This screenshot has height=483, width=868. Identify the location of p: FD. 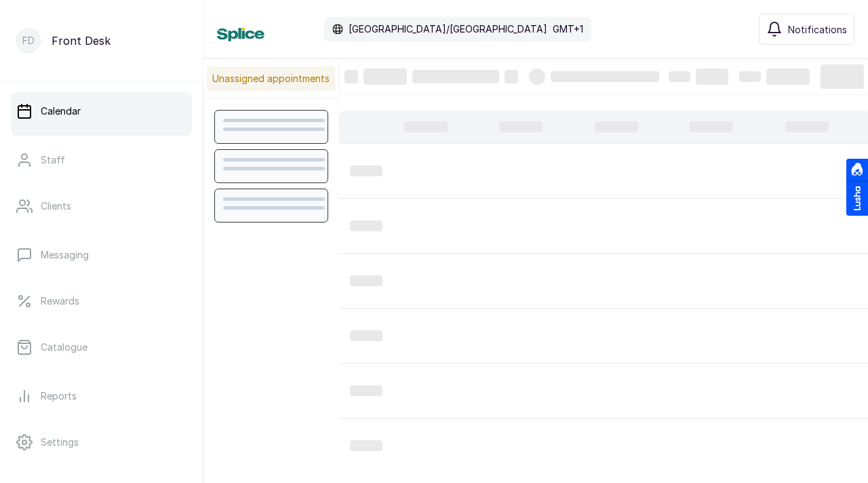
(28, 41).